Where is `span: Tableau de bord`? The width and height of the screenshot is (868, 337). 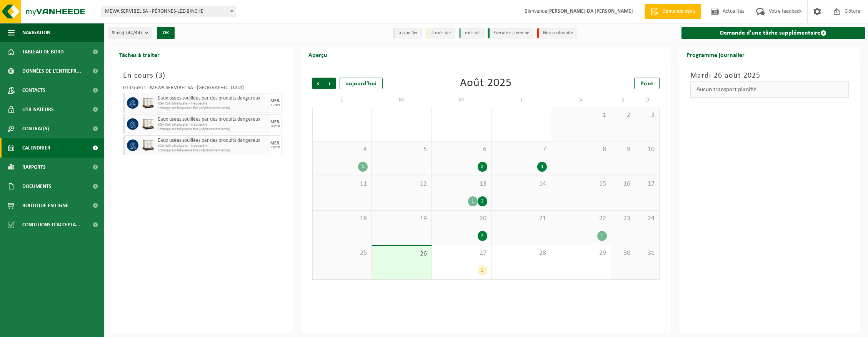 span: Tableau de bord is located at coordinates (43, 52).